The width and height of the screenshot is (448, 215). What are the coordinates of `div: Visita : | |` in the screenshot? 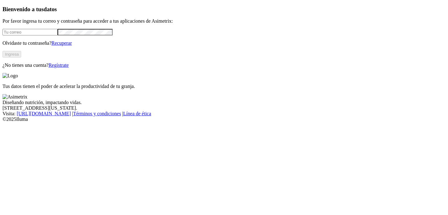 It's located at (224, 114).